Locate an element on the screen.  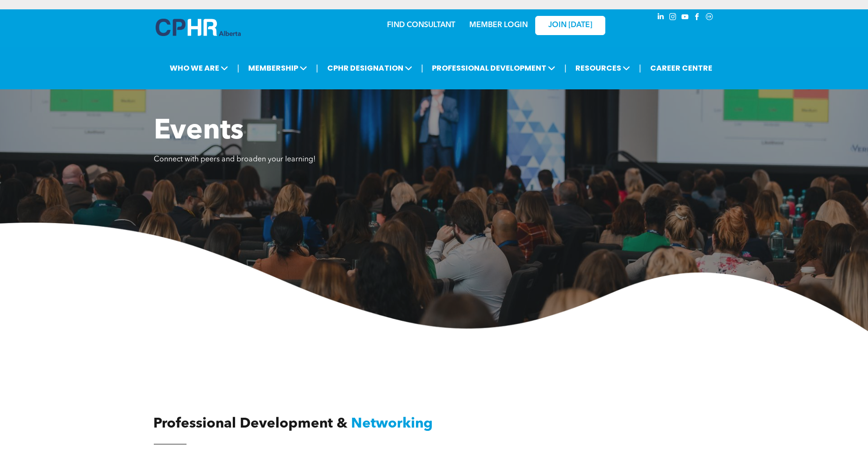
img: A blue and white logo for cp alberta is located at coordinates (198, 27).